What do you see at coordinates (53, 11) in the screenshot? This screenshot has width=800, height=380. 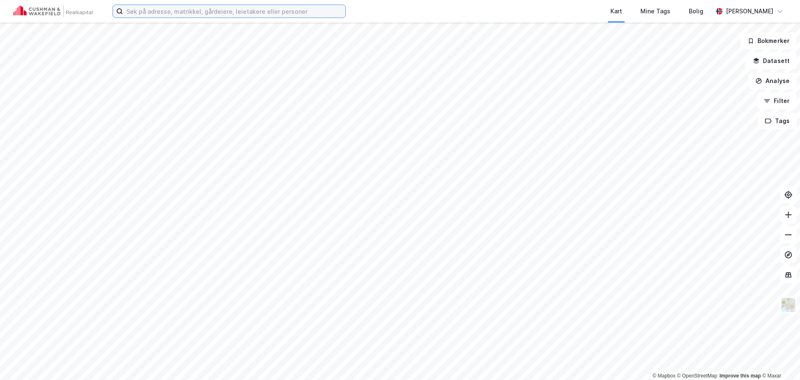 I see `img: cushman-wakefield-realkapital-logo.202ea83816669bd177139c58696a8fa1.svg` at bounding box center [53, 11].